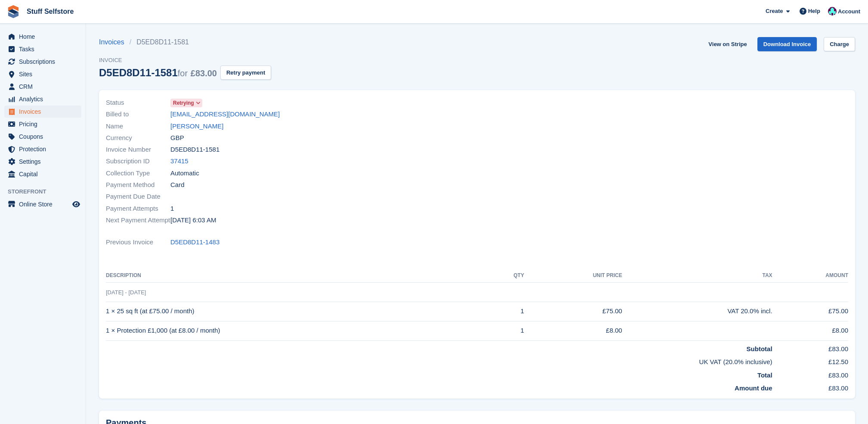 This screenshot has width=868, height=424. Describe the element at coordinates (45, 61) in the screenshot. I see `span: Subscriptions` at that location.